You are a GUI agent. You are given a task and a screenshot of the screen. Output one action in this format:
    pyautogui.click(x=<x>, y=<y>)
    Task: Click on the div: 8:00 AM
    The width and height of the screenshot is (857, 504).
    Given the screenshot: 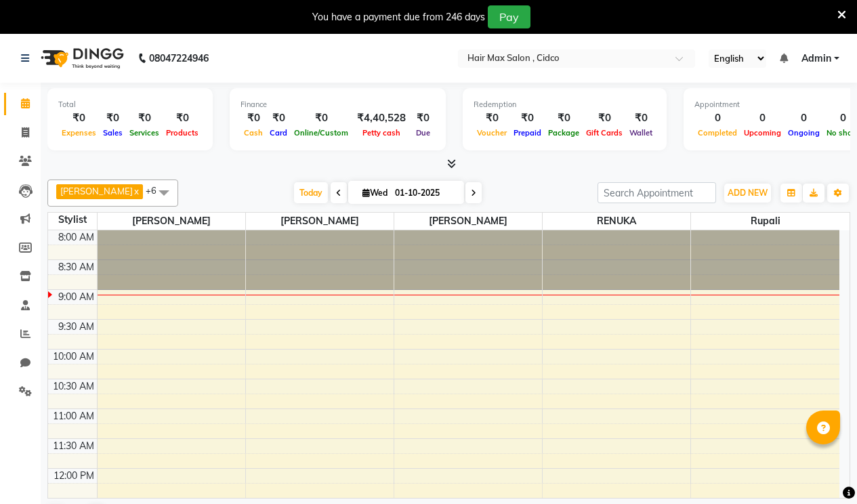 What is the action you would take?
    pyautogui.click(x=76, y=237)
    